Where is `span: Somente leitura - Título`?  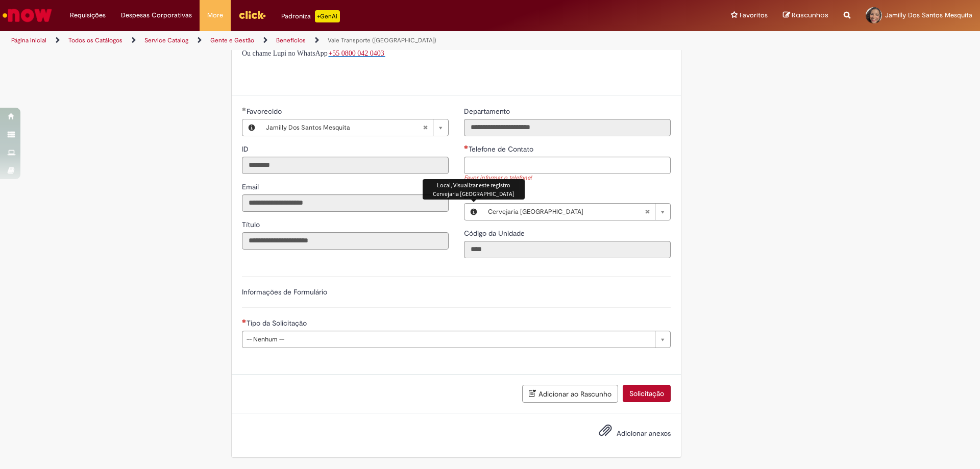
span: Somente leitura - Título is located at coordinates (251, 224).